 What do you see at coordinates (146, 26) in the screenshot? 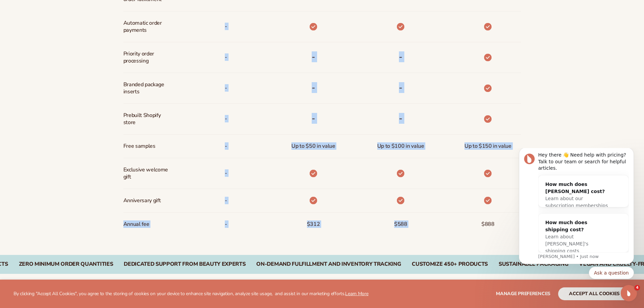
I see `span: Automatic order payments` at bounding box center [146, 26].